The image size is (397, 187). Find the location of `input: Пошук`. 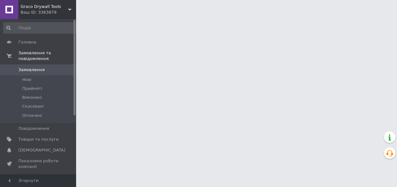

input: Пошук is located at coordinates (41, 28).